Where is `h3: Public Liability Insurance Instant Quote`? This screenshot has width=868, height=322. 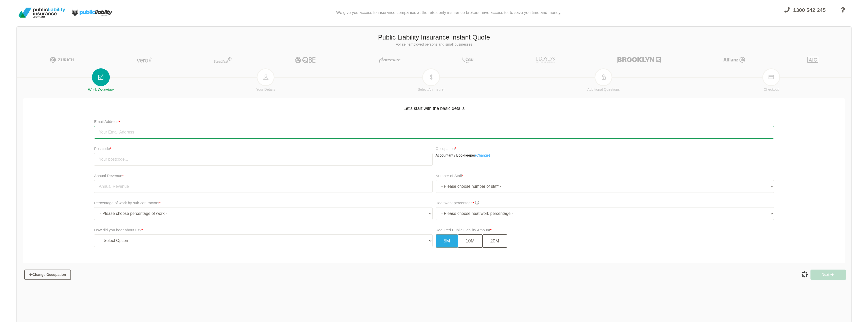
h3: Public Liability Insurance Instant Quote is located at coordinates (434, 38).